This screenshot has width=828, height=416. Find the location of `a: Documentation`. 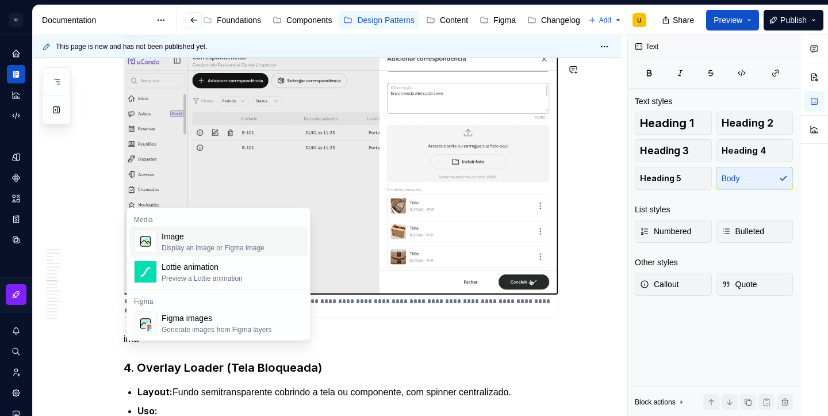

a: Documentation is located at coordinates (16, 74).